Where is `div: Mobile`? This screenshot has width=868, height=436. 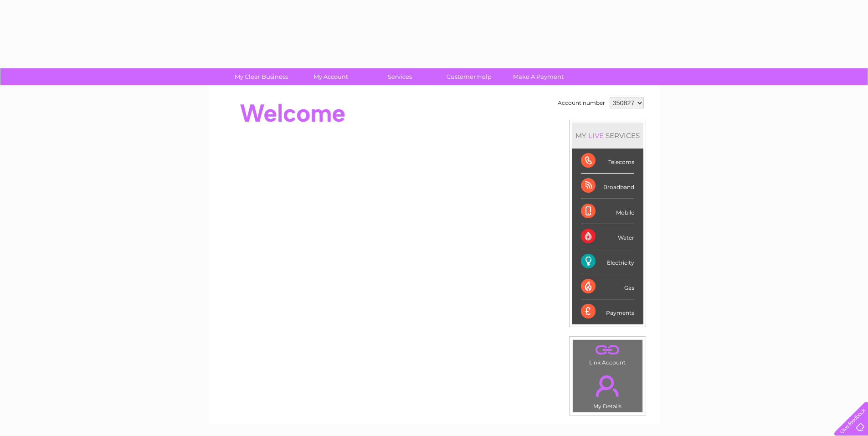 div: Mobile is located at coordinates (607, 211).